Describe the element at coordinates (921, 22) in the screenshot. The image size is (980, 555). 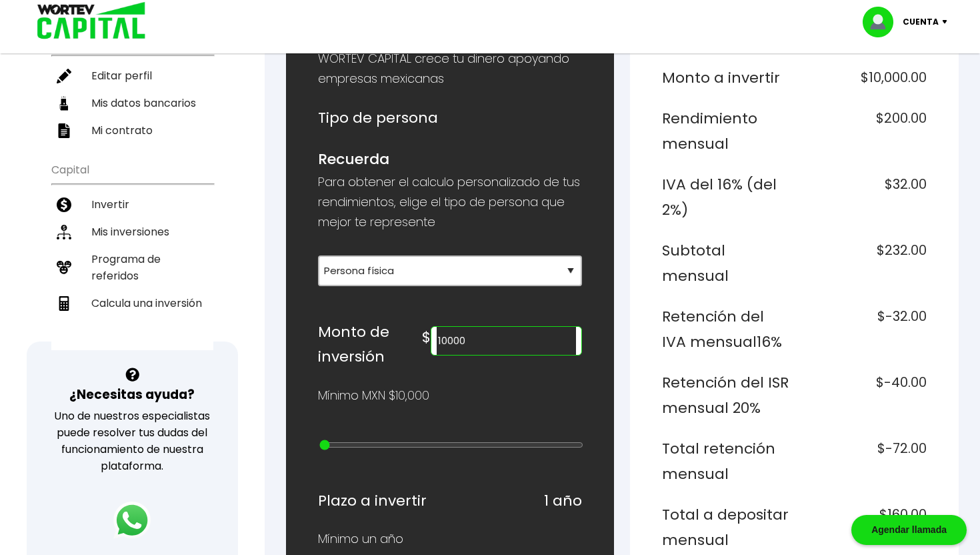
I see `p: Cuenta` at that location.